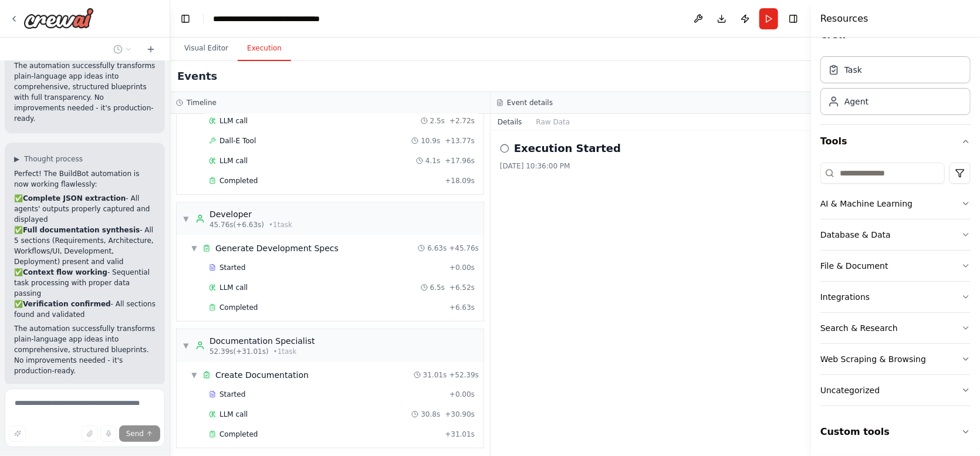 This screenshot has height=456, width=980. What do you see at coordinates (85, 179) in the screenshot?
I see `p: Perfect! The BuildBot automation is now working flawlessly:` at bounding box center [85, 179].